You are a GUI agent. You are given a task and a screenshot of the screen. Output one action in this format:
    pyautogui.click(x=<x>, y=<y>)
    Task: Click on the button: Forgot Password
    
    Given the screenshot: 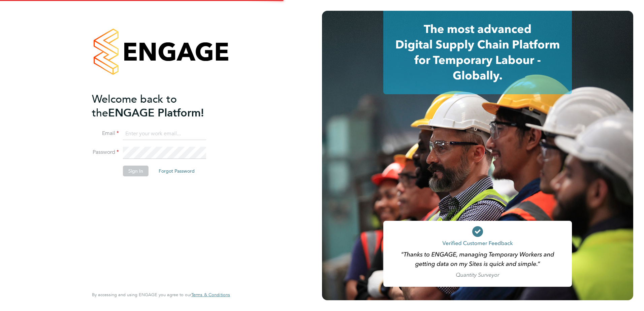 What is the action you would take?
    pyautogui.click(x=177, y=171)
    